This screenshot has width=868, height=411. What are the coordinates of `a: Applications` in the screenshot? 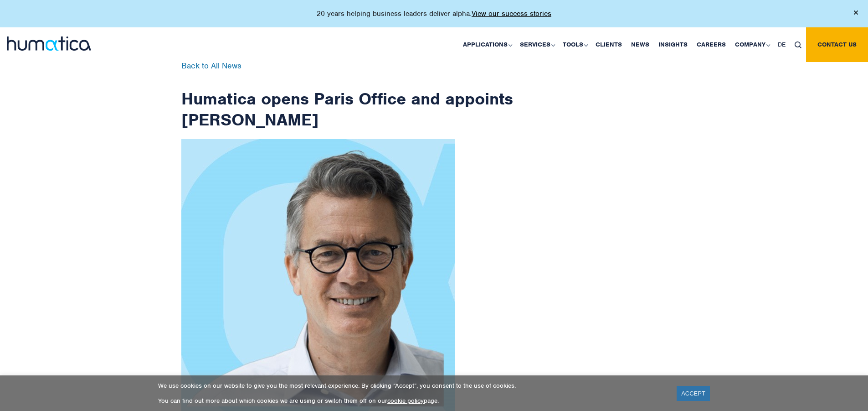 It's located at (486, 45).